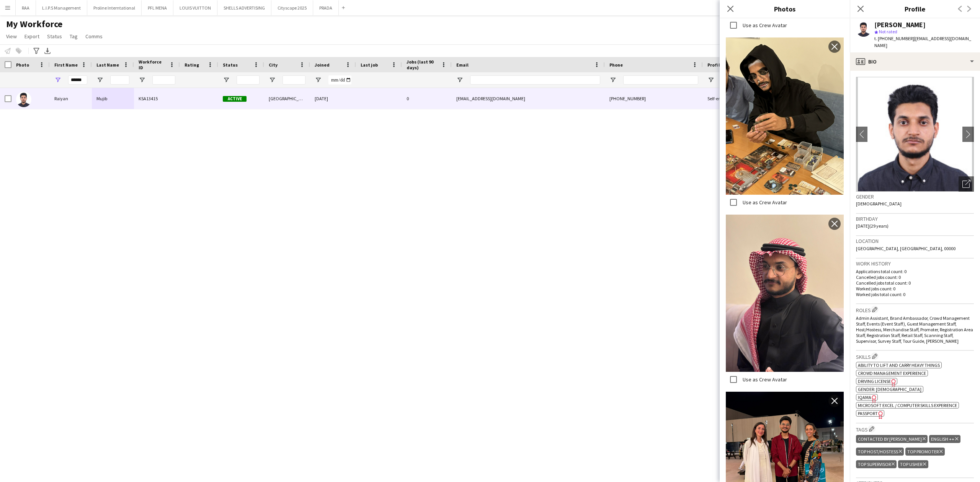 Image resolution: width=980 pixels, height=482 pixels. Describe the element at coordinates (785, 116) in the screenshot. I see `img: Crew photo 1068820` at that location.